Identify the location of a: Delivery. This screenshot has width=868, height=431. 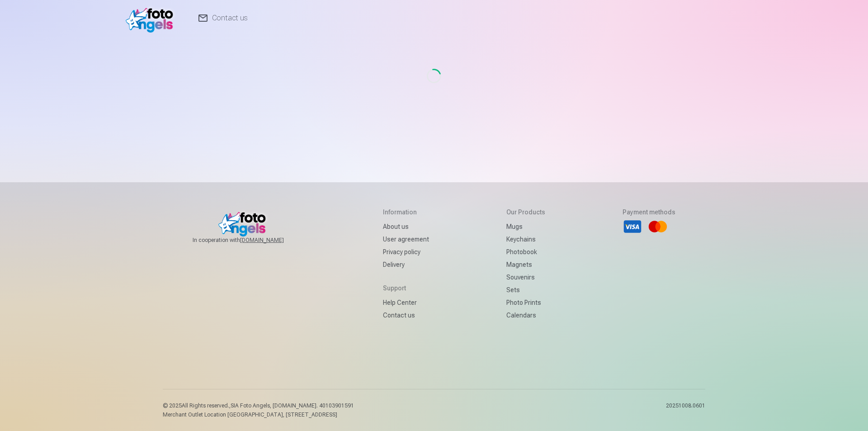
(406, 265).